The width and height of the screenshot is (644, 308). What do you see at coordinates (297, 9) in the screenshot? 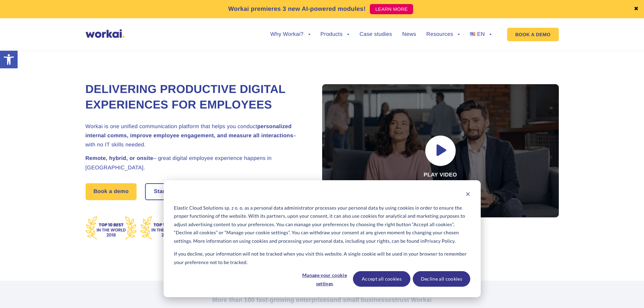
I see `p: Workai premieres 3 new AI-powered modules!` at bounding box center [297, 9].